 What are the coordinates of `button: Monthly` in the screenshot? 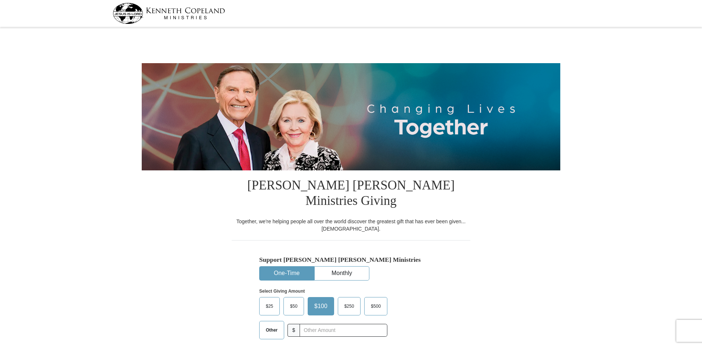 It's located at (342, 273).